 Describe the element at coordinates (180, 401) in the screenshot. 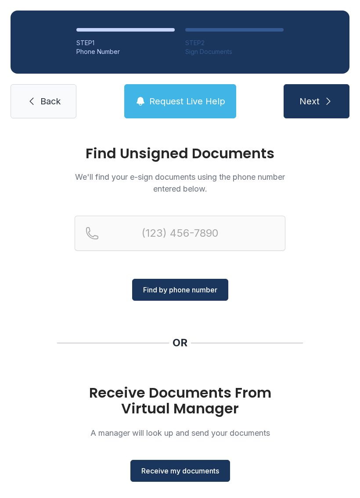

I see `h1: Receive Documents From Virtual Manager` at that location.